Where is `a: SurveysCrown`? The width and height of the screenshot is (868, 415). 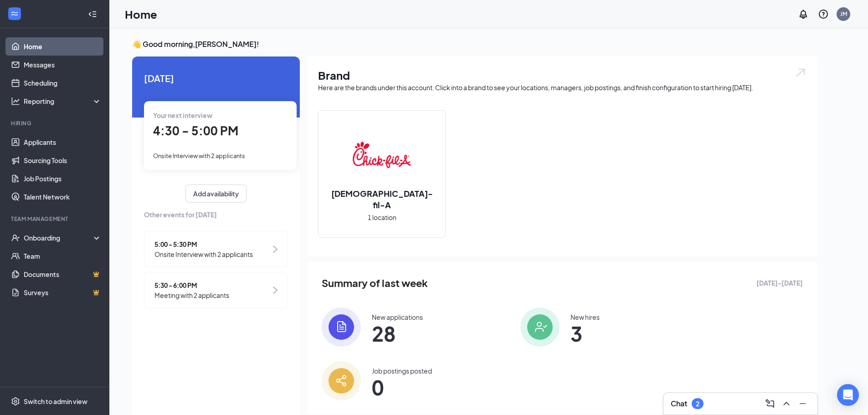
a: SurveysCrown is located at coordinates (63, 292).